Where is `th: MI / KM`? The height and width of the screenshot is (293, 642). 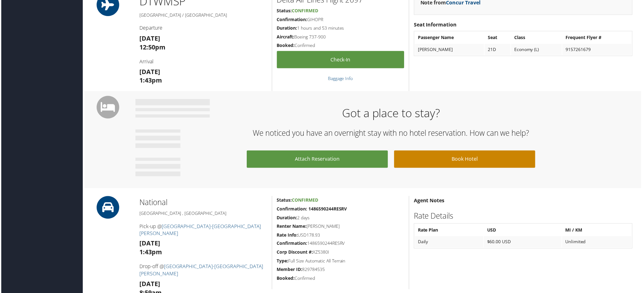 th: MI / KM is located at coordinates (597, 230).